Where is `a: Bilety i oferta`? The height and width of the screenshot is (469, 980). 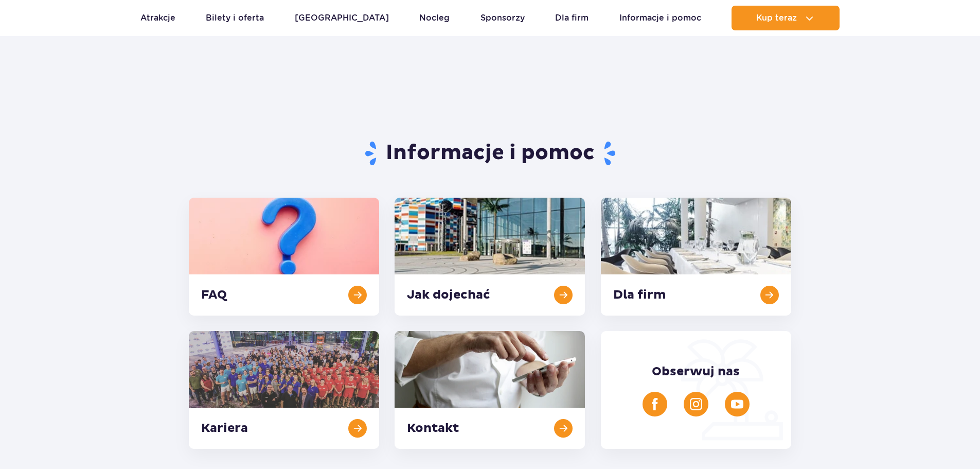
a: Bilety i oferta is located at coordinates (235, 18).